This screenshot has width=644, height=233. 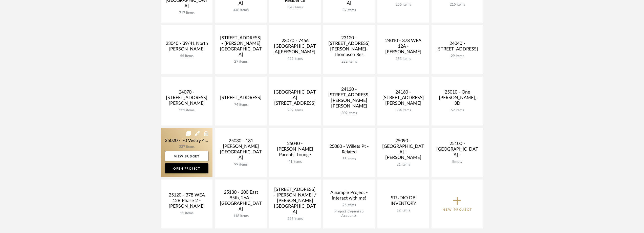 I want to click on div: 717 items, so click(x=186, y=13).